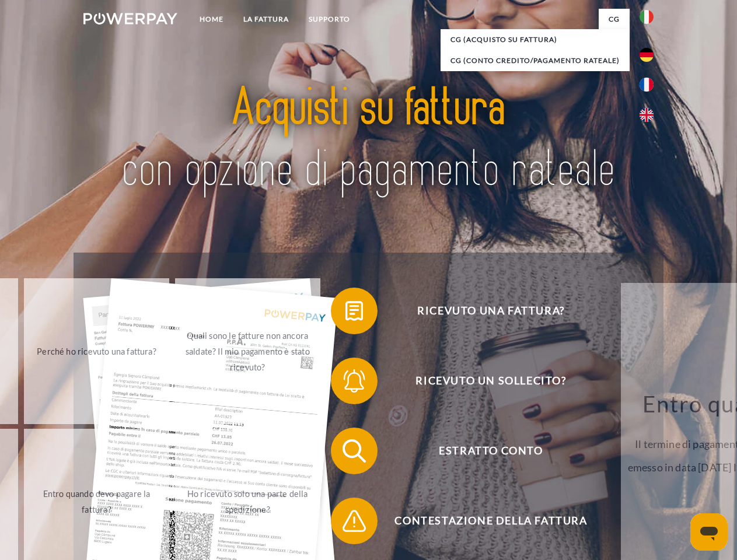 This screenshot has width=737, height=560. What do you see at coordinates (130, 19) in the screenshot?
I see `img: logo-powerpay-white.svg` at bounding box center [130, 19].